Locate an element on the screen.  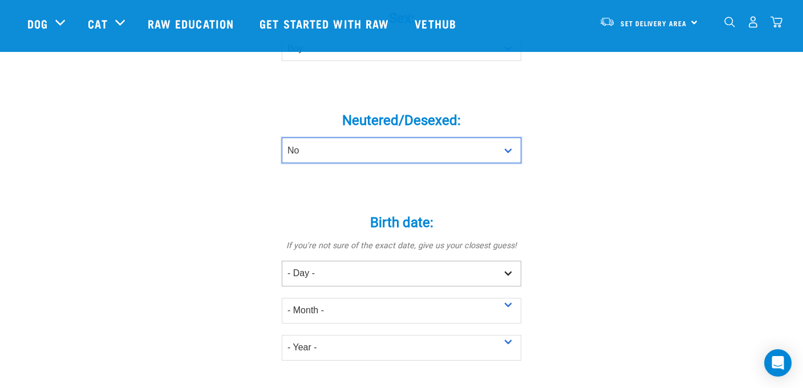
div: Open Intercom Messenger is located at coordinates (778, 363).